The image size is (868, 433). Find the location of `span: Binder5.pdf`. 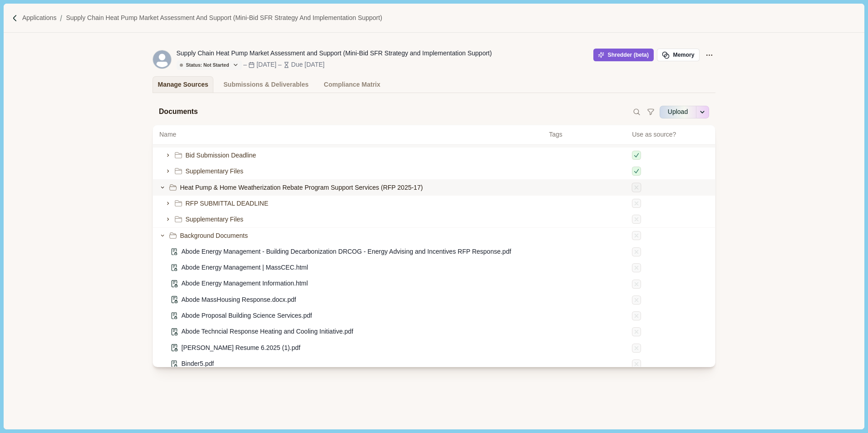

span: Binder5.pdf is located at coordinates (198, 364).